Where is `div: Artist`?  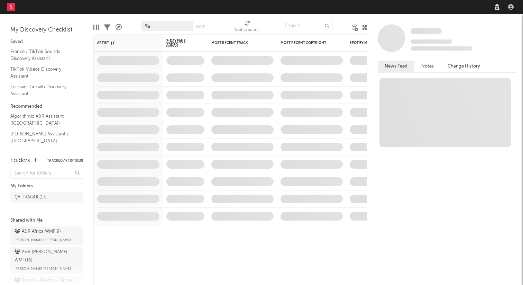
div: Artist is located at coordinates (123, 43).